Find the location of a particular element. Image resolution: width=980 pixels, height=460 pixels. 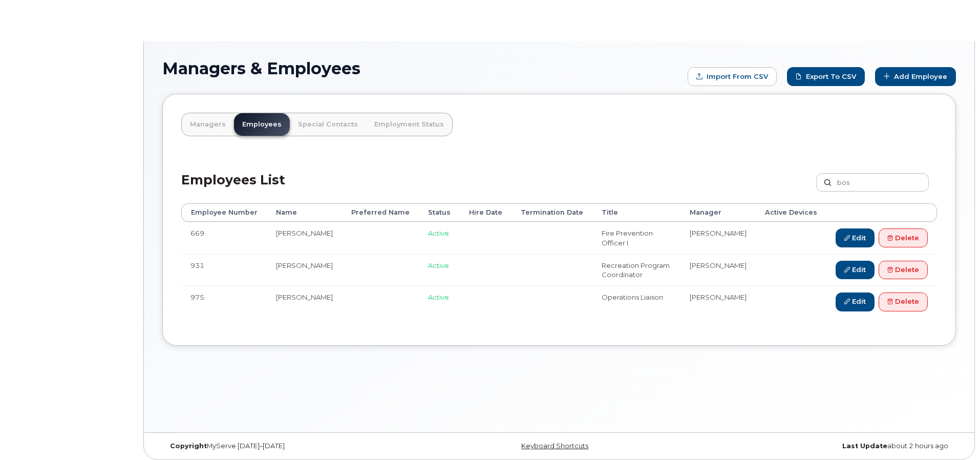

th: Employee Number is located at coordinates (224, 212).